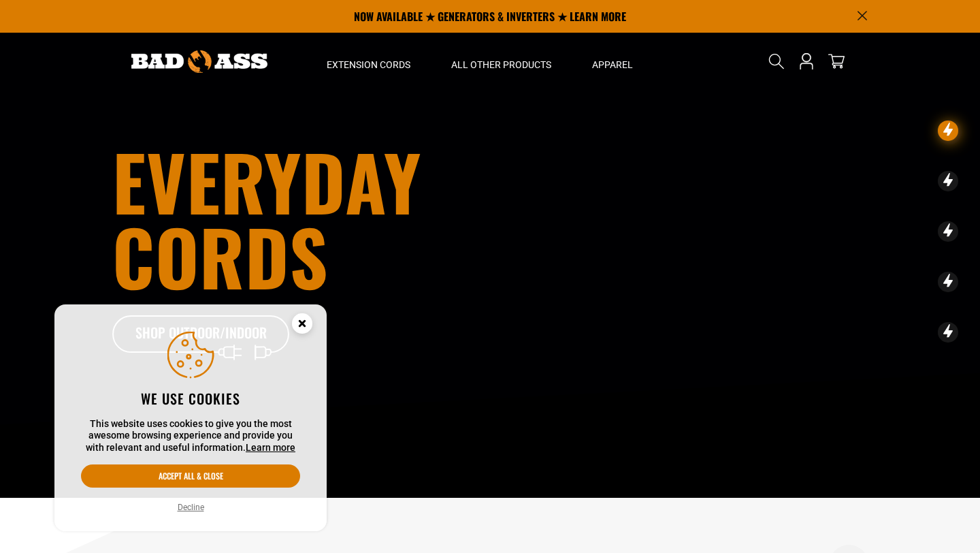  Describe the element at coordinates (191, 436) in the screenshot. I see `p: This website uses cookies to give you the most awesome browsing experience and provide you with r...` at that location.